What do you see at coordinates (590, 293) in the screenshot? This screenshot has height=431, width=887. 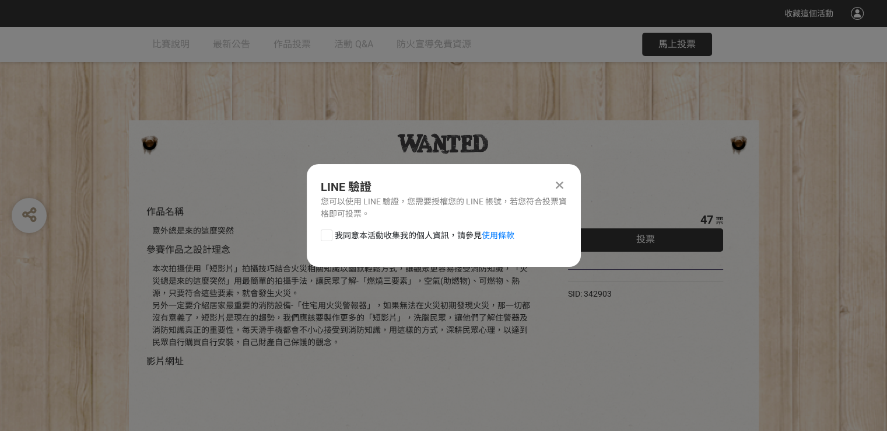 I see `span: SID: 342903` at bounding box center [590, 293].